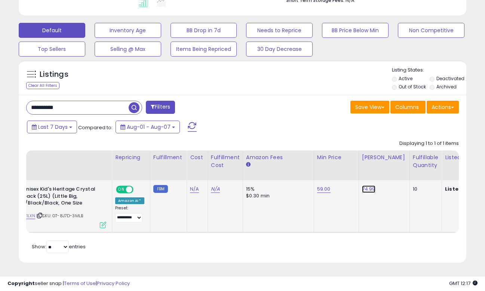  Describe the element at coordinates (424, 189) in the screenshot. I see `div: 10` at that location.